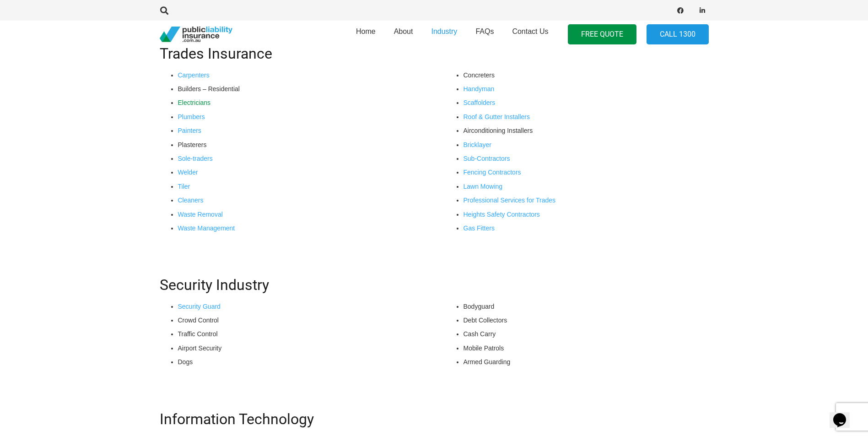  What do you see at coordinates (195, 159) in the screenshot?
I see `a: Sole-traders` at bounding box center [195, 159].